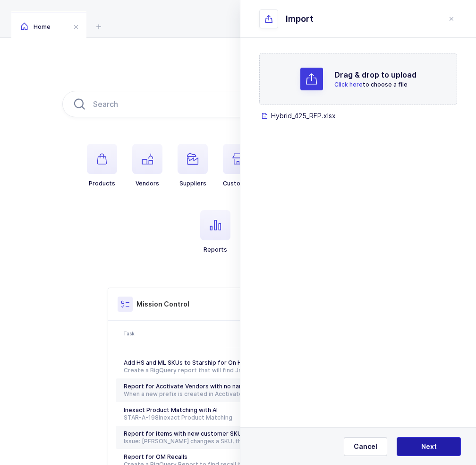  Describe the element at coordinates (348, 116) in the screenshot. I see `a: Hybrid_425_RFP.xlsx` at that location.